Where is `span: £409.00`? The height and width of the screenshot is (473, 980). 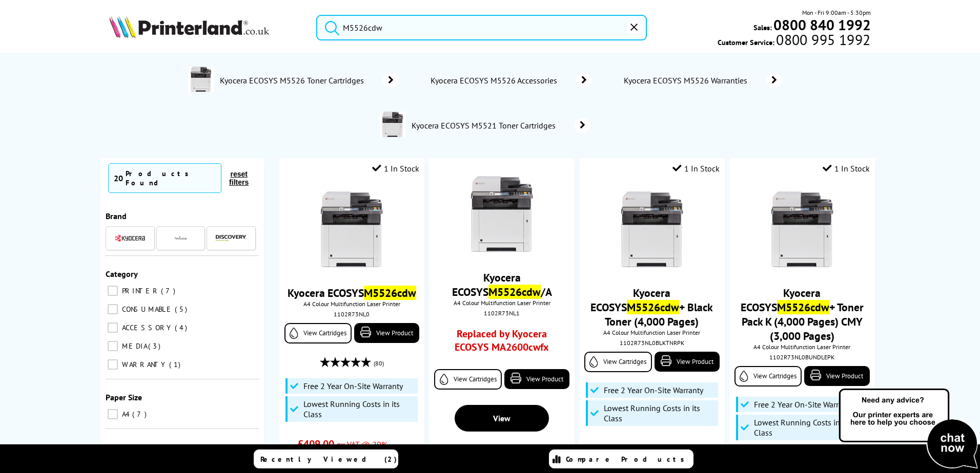
span: £409.00 is located at coordinates (315, 444).